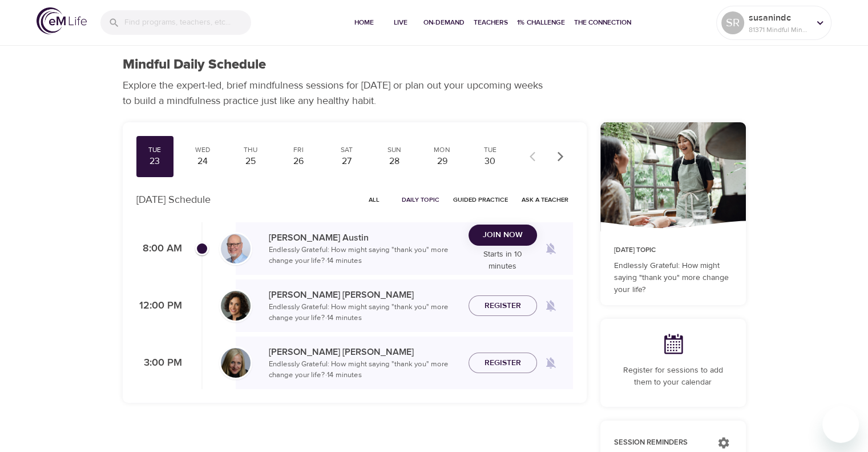 The image size is (868, 452). What do you see at coordinates (194, 65) in the screenshot?
I see `h1: Mindful Daily Schedule` at bounding box center [194, 65].